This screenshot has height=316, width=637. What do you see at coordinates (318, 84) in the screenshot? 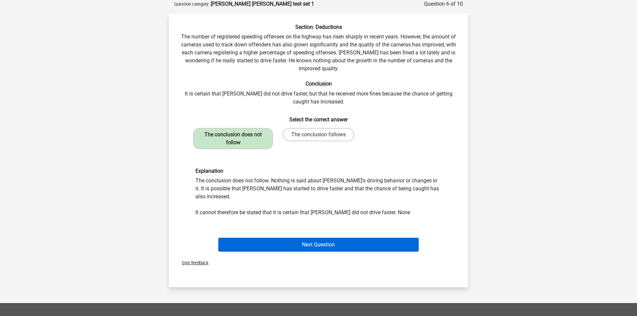
I see `h6: Conclusion` at bounding box center [318, 84].